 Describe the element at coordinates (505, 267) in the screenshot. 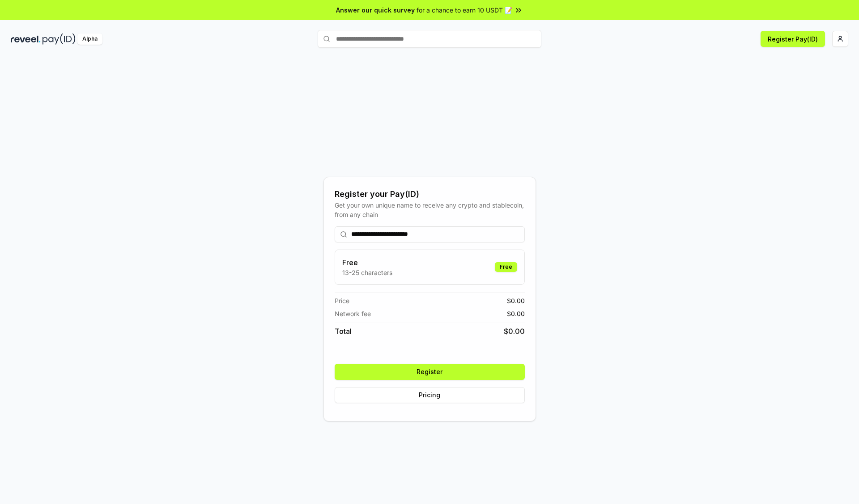

I see `div: Free` at that location.